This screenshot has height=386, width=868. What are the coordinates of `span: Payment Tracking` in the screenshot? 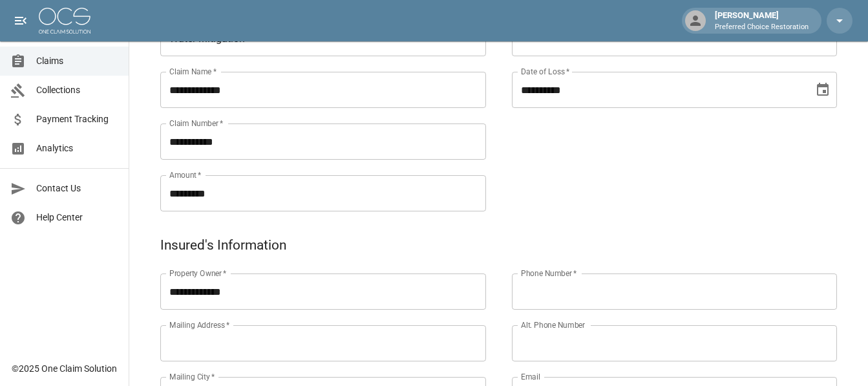 It's located at (77, 119).